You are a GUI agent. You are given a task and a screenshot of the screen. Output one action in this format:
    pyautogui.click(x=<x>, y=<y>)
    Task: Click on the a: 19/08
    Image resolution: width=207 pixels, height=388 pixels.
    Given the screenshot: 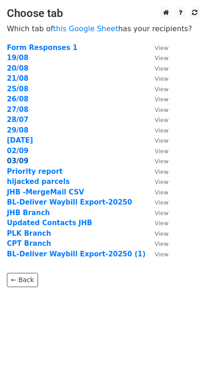 What is the action you would take?
    pyautogui.click(x=17, y=58)
    